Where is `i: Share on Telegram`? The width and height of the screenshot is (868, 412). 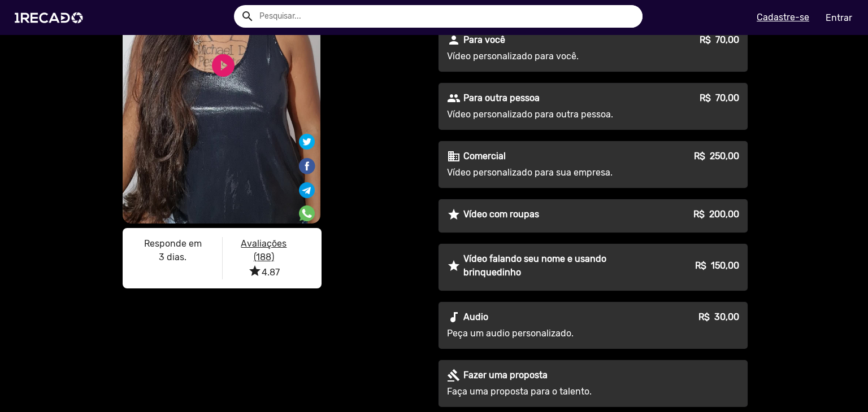 i: Share on Telegram is located at coordinates (307, 186).